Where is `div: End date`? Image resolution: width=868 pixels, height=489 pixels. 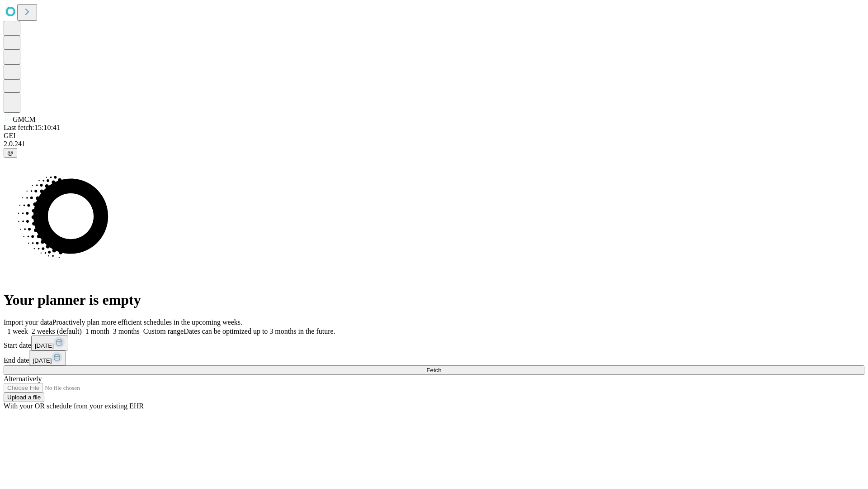 div: End date is located at coordinates (434, 358).